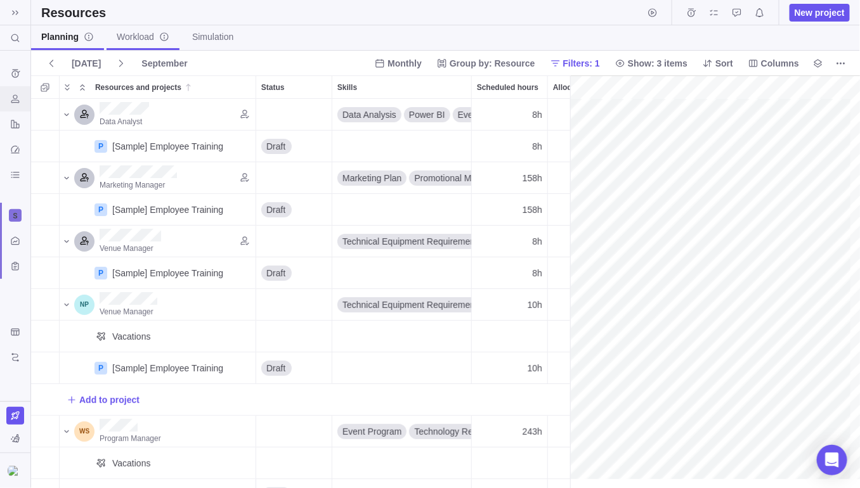  I want to click on span: Notifications, so click(759, 13).